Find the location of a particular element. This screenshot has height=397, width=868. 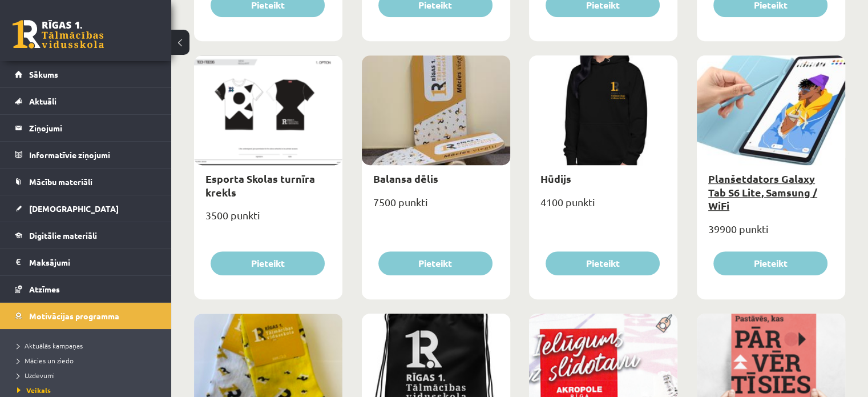

a: Maksājumi is located at coordinates (85, 262).